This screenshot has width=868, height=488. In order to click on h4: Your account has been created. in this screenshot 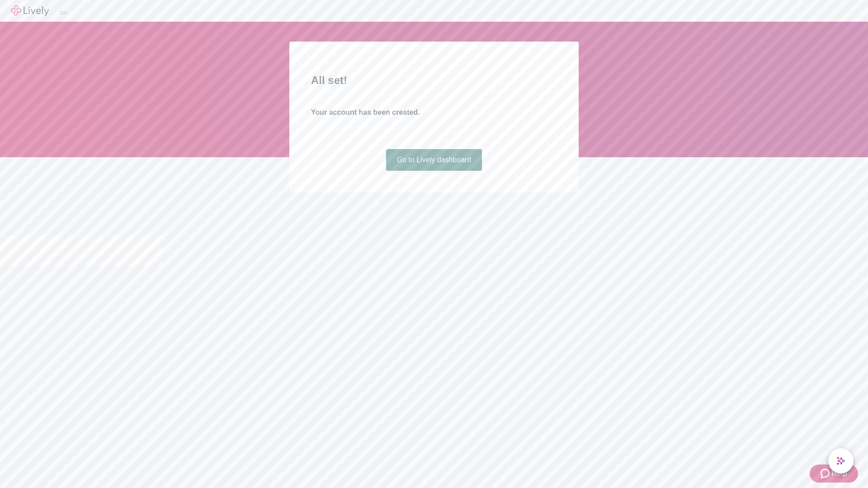, I will do `click(434, 113)`.